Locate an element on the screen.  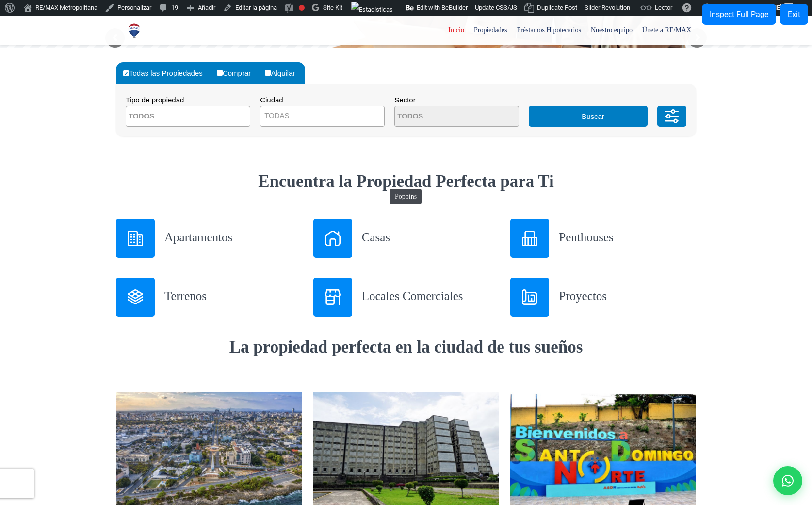
button: Buscar is located at coordinates (588, 116).